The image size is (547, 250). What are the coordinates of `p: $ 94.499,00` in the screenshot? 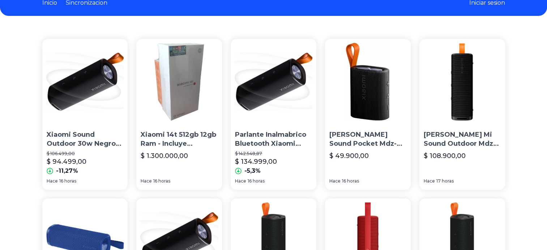 It's located at (66, 162).